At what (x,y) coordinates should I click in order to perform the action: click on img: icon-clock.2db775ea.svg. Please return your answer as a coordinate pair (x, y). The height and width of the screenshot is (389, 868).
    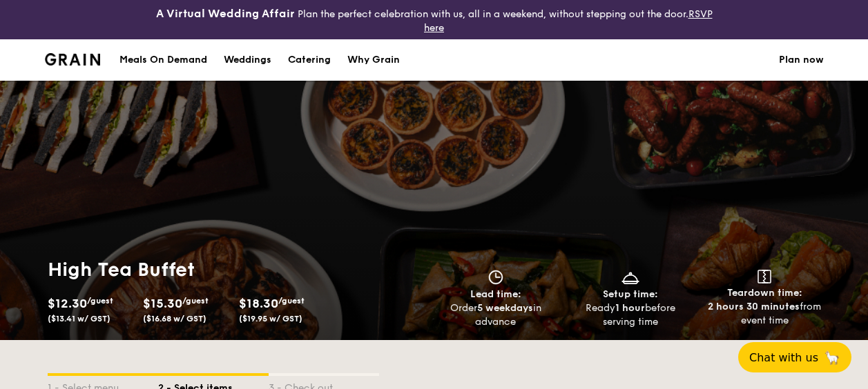
    Looking at the image, I should click on (496, 277).